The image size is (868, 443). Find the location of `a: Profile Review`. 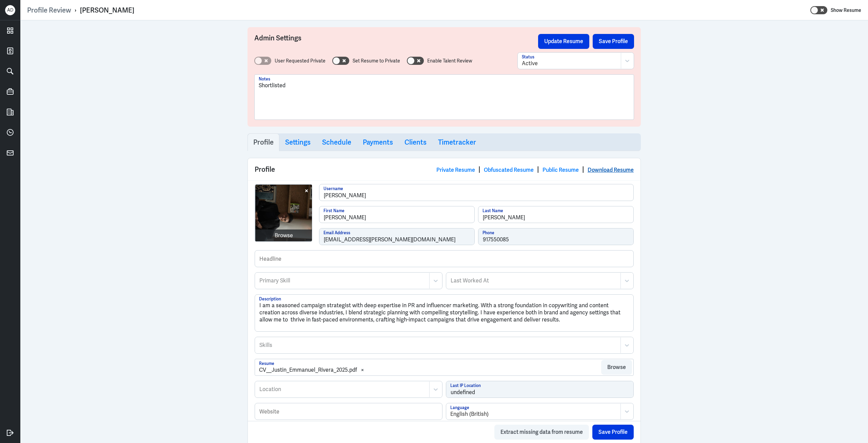

a: Profile Review is located at coordinates (49, 10).